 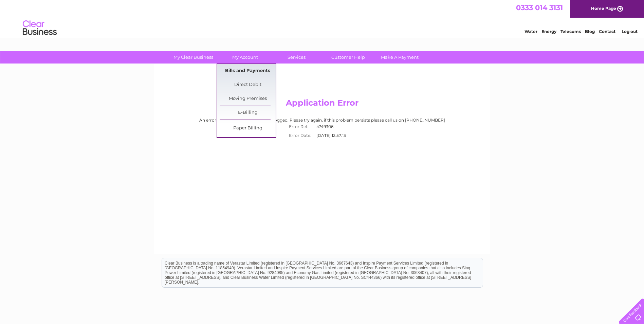 What do you see at coordinates (540, 7) in the screenshot?
I see `span: 0333 014 3131` at bounding box center [540, 7].